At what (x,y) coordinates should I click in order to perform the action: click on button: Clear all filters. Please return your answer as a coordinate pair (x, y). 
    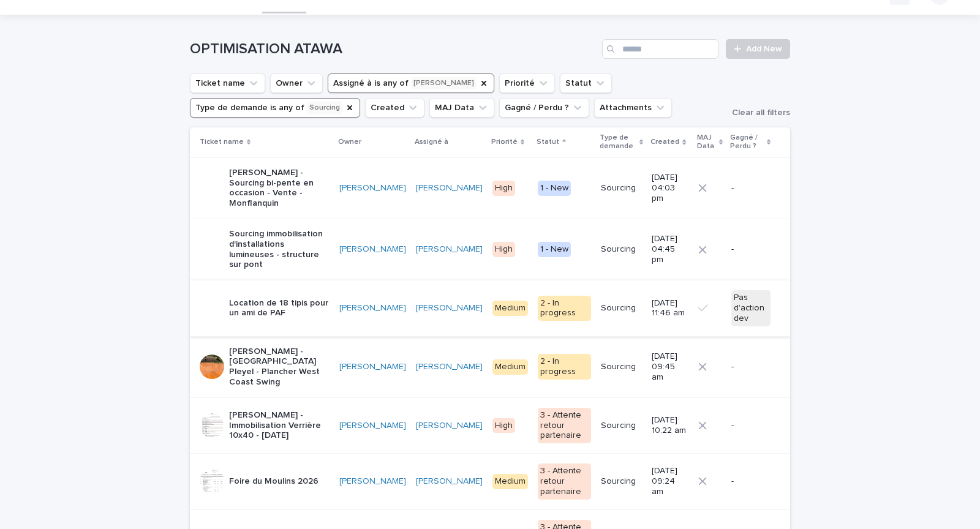
    Looking at the image, I should click on (756, 113).